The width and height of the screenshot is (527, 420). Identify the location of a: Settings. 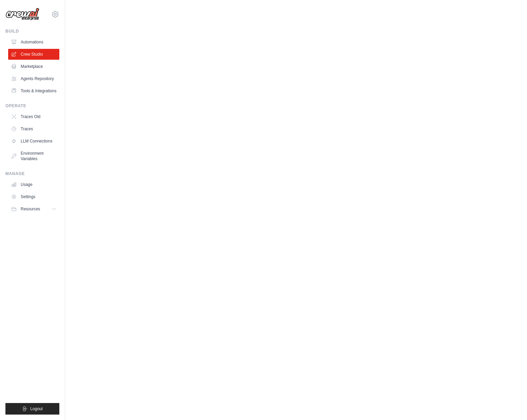
(33, 197).